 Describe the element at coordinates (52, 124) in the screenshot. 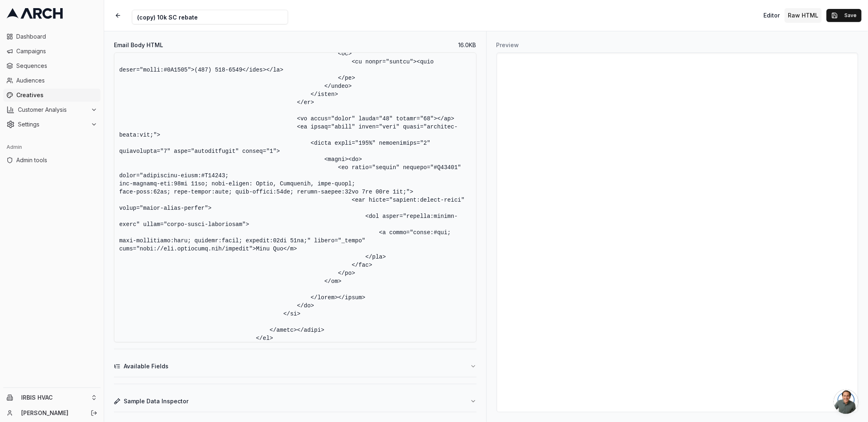

I see `button: Settings` at that location.